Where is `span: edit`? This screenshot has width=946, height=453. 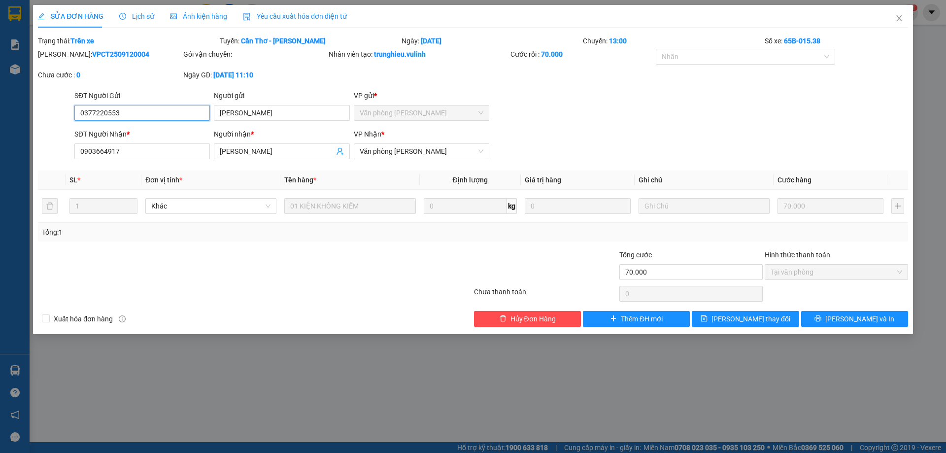 span: edit is located at coordinates (41, 16).